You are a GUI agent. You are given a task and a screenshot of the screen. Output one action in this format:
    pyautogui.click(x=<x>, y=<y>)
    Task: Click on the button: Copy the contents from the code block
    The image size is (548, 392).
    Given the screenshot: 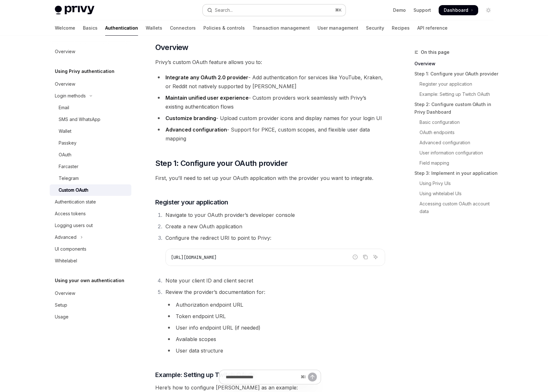 What is the action you would take?
    pyautogui.click(x=365, y=257)
    